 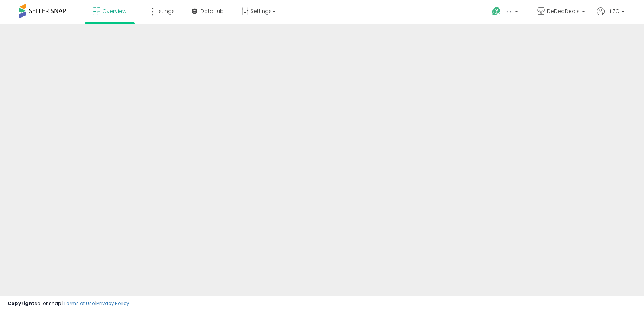 I want to click on a: Hi ZC, so click(x=611, y=16).